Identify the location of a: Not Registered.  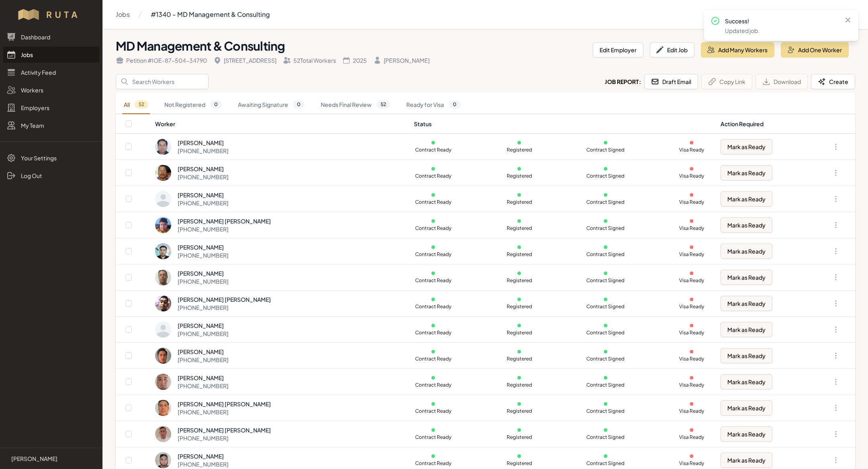
(193, 105).